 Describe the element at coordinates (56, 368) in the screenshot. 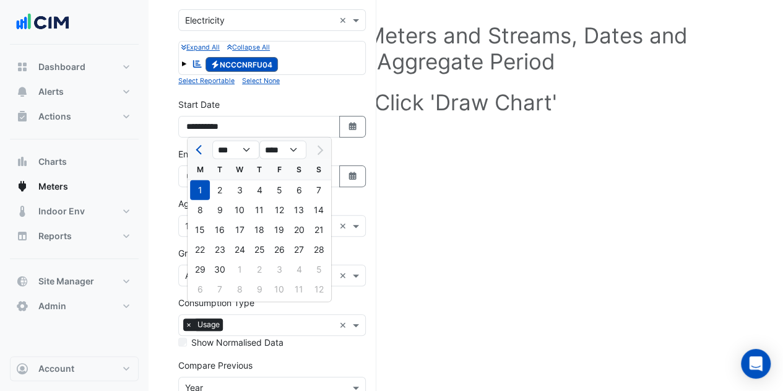

I see `span: Account` at that location.